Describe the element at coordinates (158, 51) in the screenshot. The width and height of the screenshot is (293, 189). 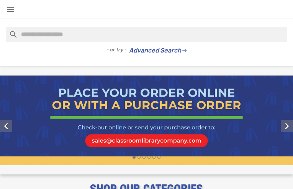
I see `a: Advanced Search→` at that location.